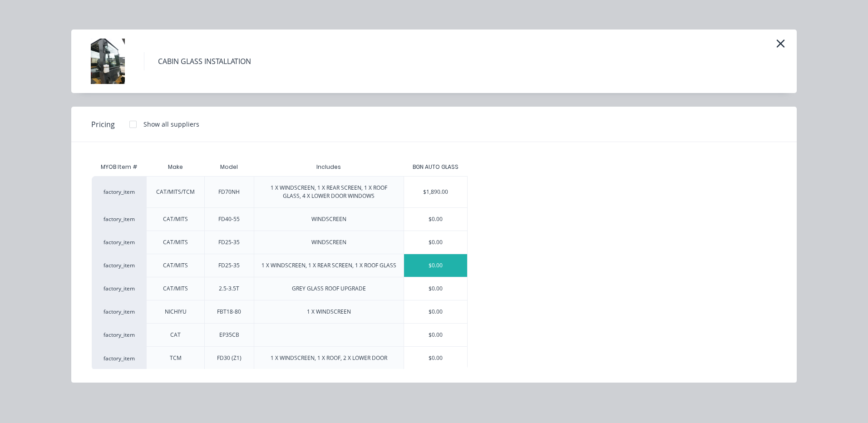  Describe the element at coordinates (176, 312) in the screenshot. I see `div: NICHIYU` at that location.